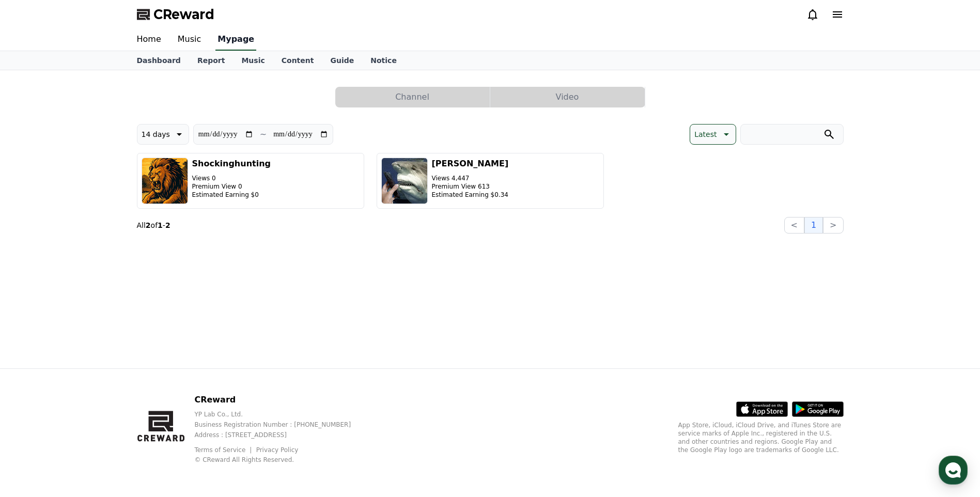 The width and height of the screenshot is (980, 497). I want to click on a: Content, so click(298, 60).